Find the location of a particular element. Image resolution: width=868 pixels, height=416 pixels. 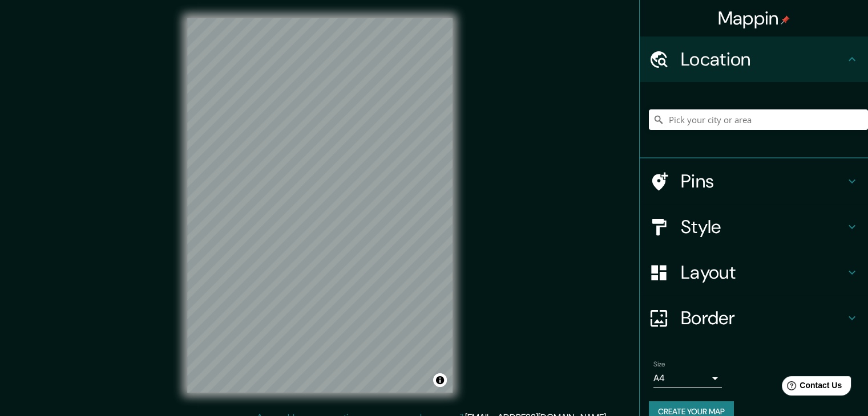

img: pin-icon.png is located at coordinates (786, 20).